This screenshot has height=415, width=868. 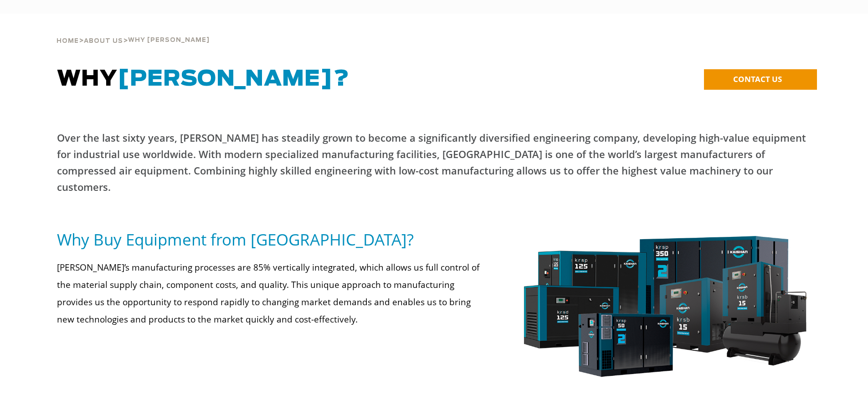 What do you see at coordinates (761, 79) in the screenshot?
I see `a: CONTACT US` at bounding box center [761, 79].